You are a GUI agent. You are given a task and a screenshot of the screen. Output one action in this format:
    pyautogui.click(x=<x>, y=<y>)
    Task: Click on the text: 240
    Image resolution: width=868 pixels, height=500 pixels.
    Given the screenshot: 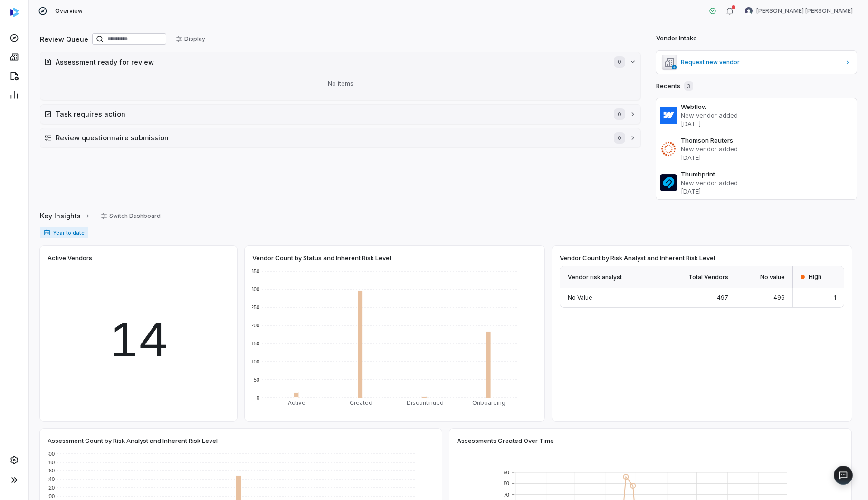 What is the action you would take?
    pyautogui.click(x=50, y=479)
    